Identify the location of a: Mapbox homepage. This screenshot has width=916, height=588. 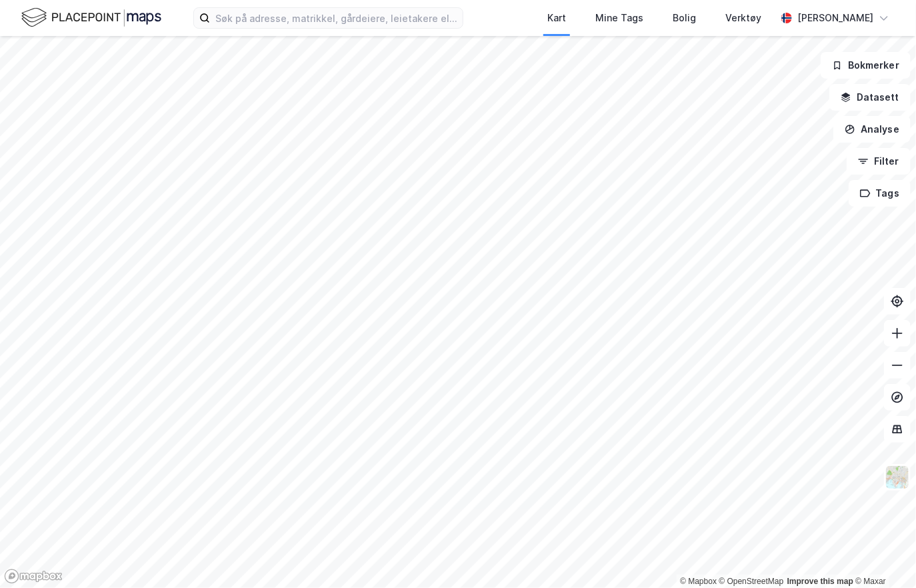
(33, 576).